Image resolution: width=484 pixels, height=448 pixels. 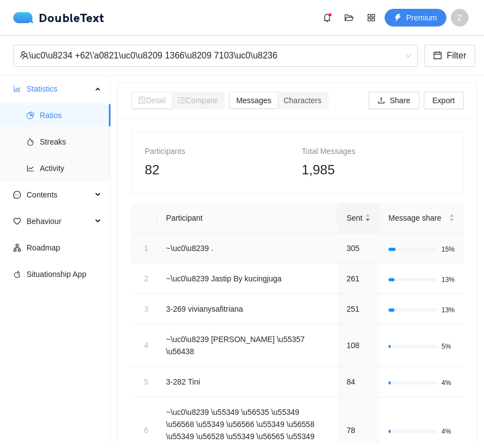 What do you see at coordinates (64, 248) in the screenshot?
I see `span: Roadmap` at bounding box center [64, 248].